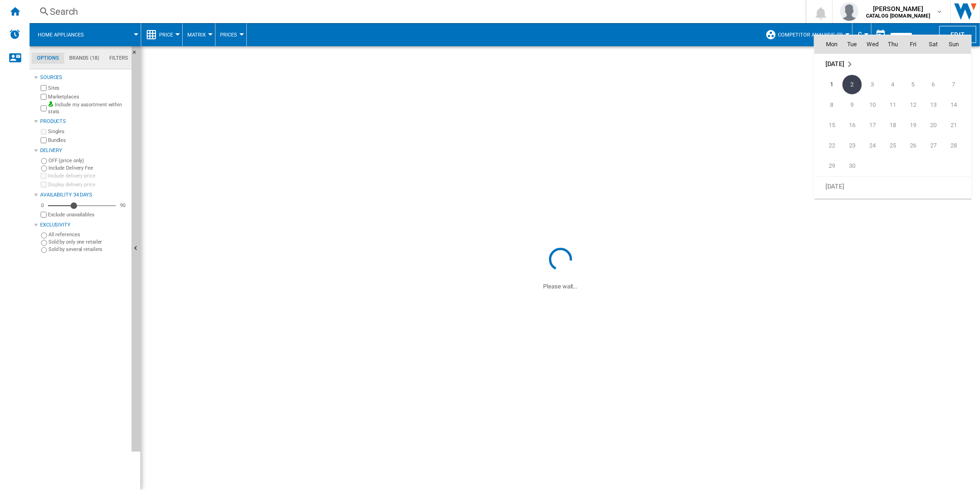  Describe the element at coordinates (852, 166) in the screenshot. I see `td: Tuesday September 30 2025` at that location.